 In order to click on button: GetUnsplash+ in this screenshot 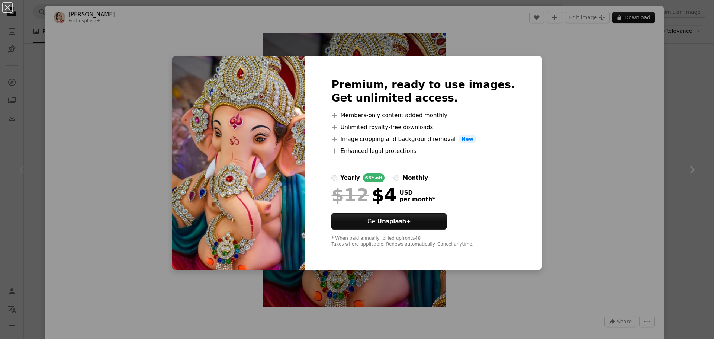, I will do `click(389, 221)`.